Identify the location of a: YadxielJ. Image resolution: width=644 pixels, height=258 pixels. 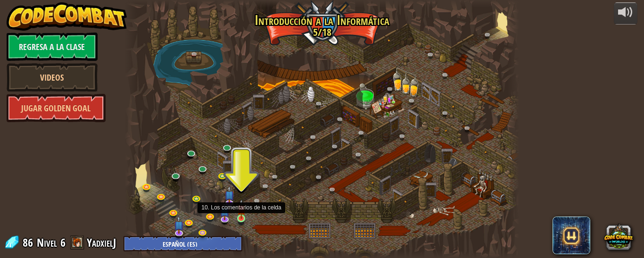
(103, 242).